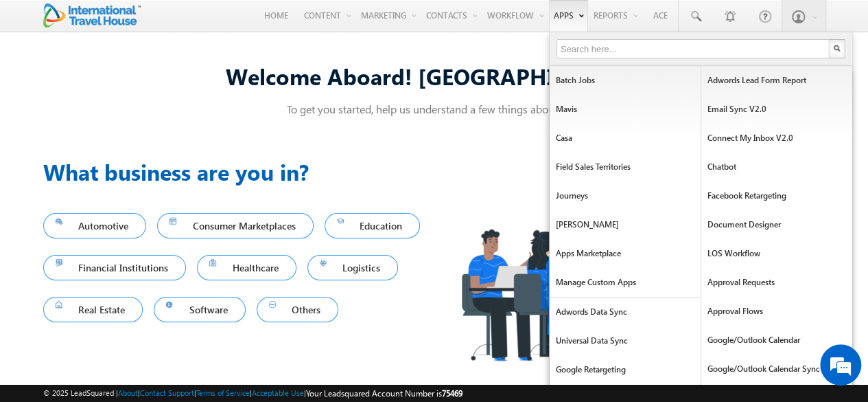 The width and height of the screenshot is (868, 402). What do you see at coordinates (246, 267) in the screenshot?
I see `span: Healthcare` at bounding box center [246, 267].